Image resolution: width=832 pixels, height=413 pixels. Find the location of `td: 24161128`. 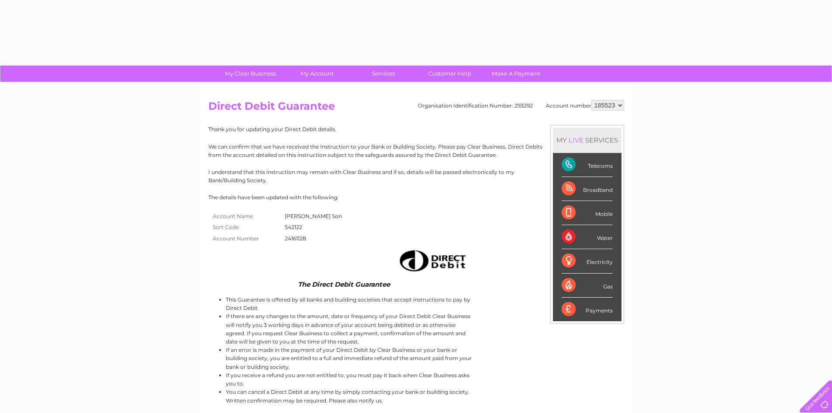

td: 24161128 is located at coordinates (313, 239).